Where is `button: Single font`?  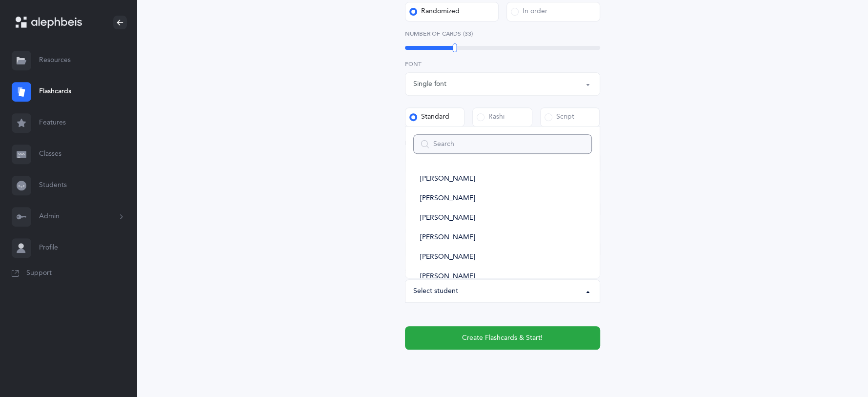
button: Single font is located at coordinates (503, 84).